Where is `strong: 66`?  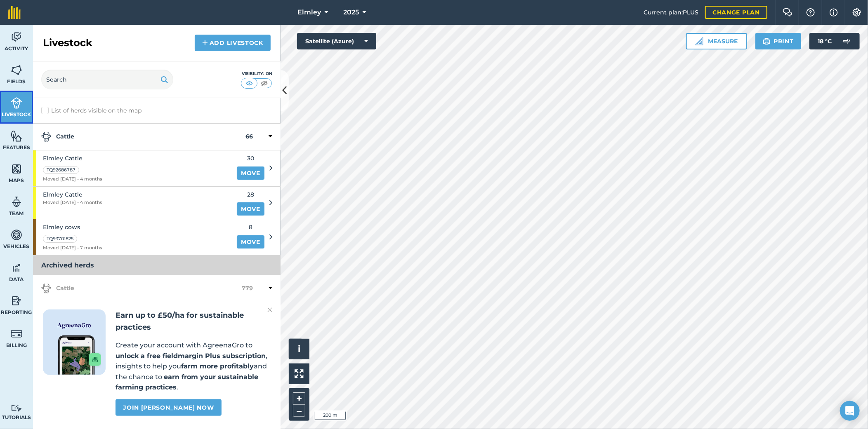 strong: 66 is located at coordinates (249, 137).